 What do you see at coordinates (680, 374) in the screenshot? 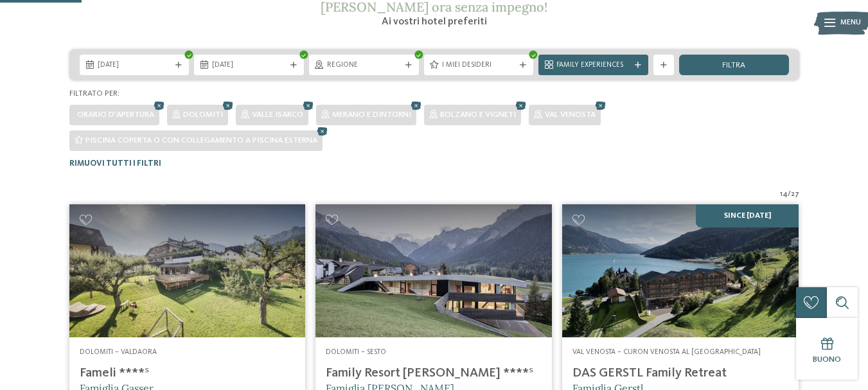
I see `h4: DAS GERSTL Family Retreat` at bounding box center [680, 374].